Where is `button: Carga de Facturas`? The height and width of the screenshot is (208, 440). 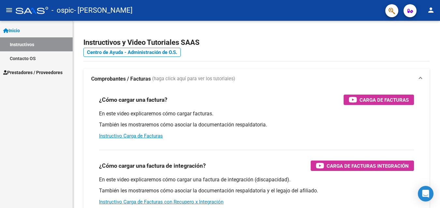 button: Carga de Facturas is located at coordinates (379, 100).